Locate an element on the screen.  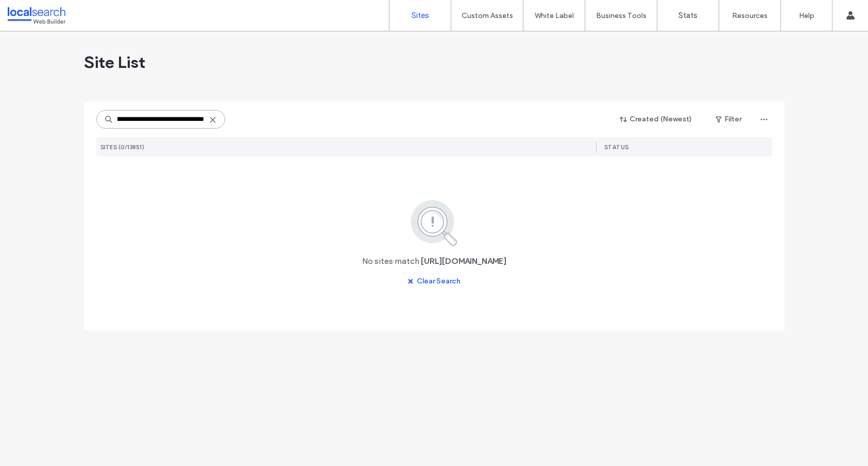
label: Business Tools is located at coordinates (621, 16).